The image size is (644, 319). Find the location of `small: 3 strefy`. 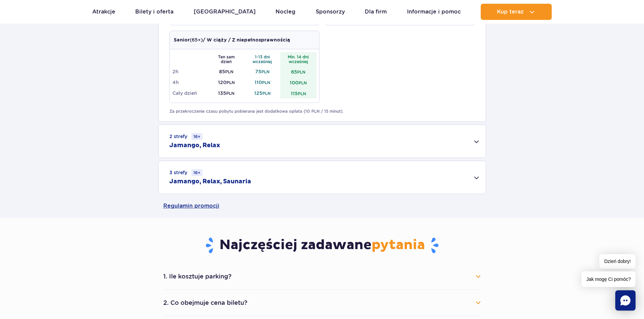

small: 3 strefy is located at coordinates (186, 172).